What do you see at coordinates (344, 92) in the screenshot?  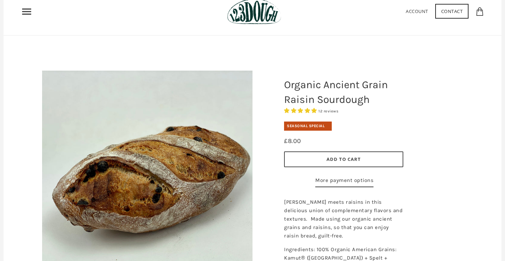 I see `h1: Organic Ancient Grain Raisin Sourdough` at bounding box center [344, 92].